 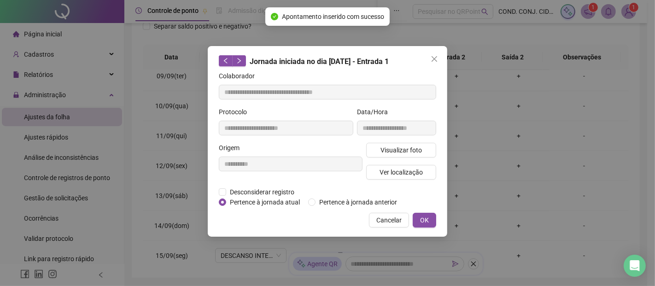 I want to click on span: right, so click(x=239, y=61).